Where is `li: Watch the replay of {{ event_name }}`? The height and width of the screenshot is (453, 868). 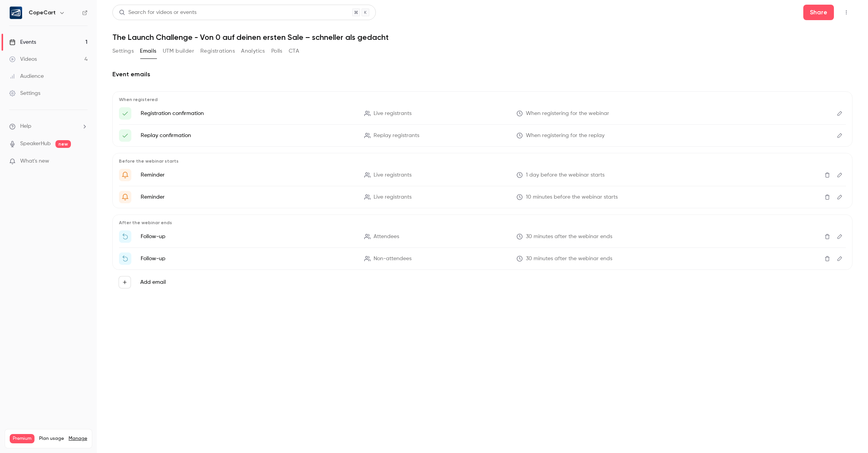 li: Watch the replay of {{ event_name }} is located at coordinates (482, 259).